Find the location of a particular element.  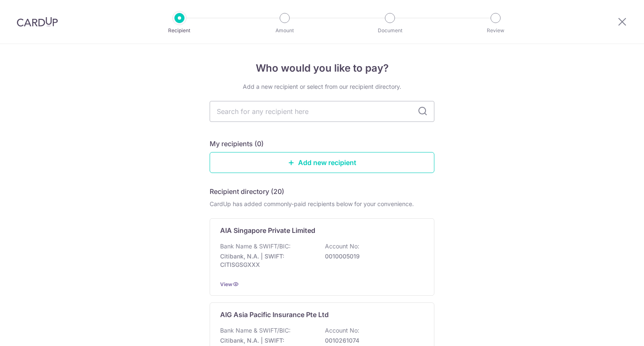

p: AIA Singapore Private Limited is located at coordinates (268, 230).